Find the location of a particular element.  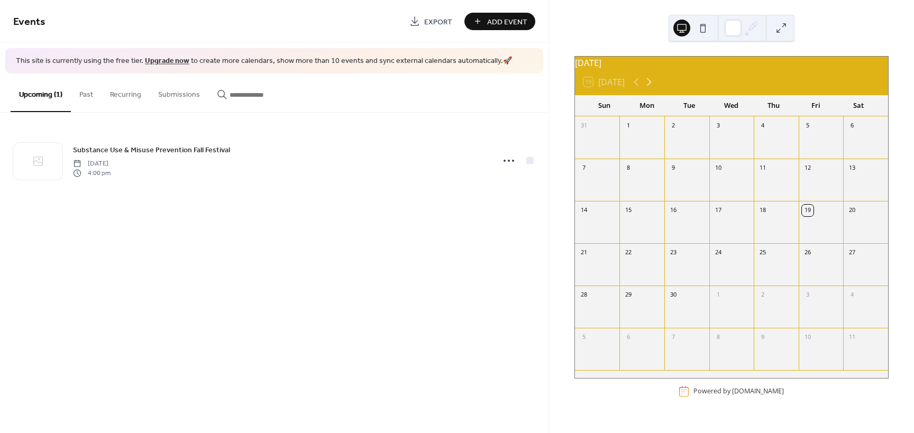

div: 29 is located at coordinates (628, 295).